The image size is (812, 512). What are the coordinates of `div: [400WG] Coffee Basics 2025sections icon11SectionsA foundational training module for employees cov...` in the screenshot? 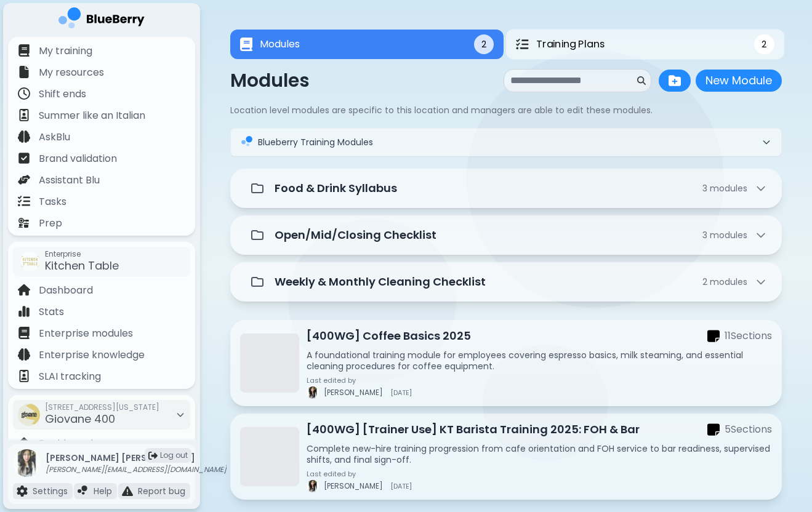 It's located at (506, 363).